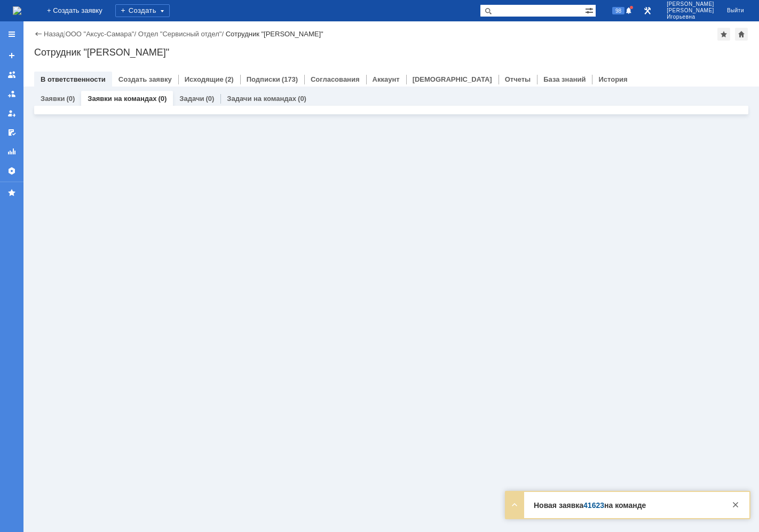 The image size is (759, 532). I want to click on strong: Новая заявка на команде, so click(590, 505).